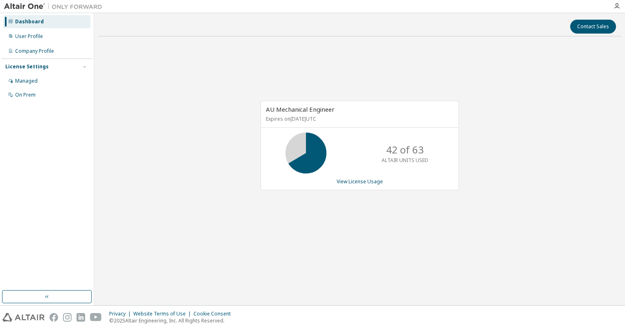  What do you see at coordinates (214, 314) in the screenshot?
I see `div: Cookie Consent` at bounding box center [214, 314].